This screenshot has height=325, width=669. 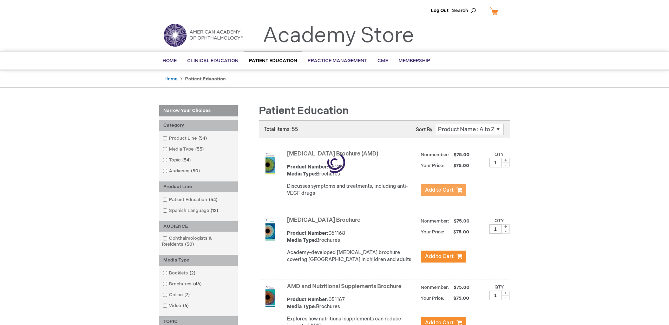 What do you see at coordinates (337, 61) in the screenshot?
I see `a: Practice Management` at bounding box center [337, 61].